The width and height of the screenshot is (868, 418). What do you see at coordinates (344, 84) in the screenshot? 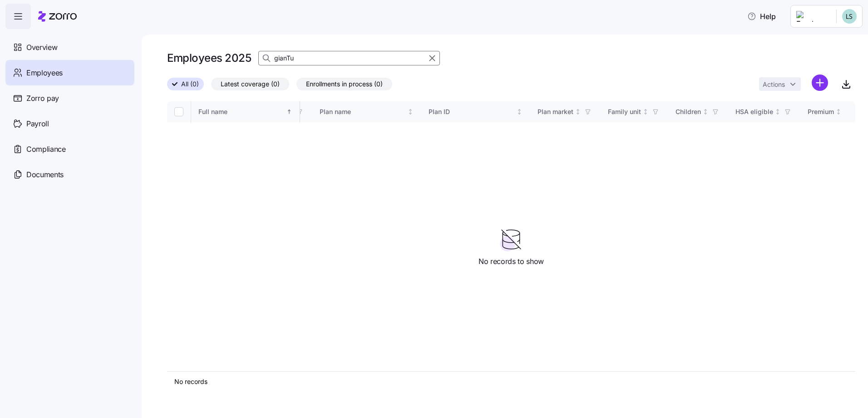
I see `span: Enrollments in process (0)` at bounding box center [344, 84].